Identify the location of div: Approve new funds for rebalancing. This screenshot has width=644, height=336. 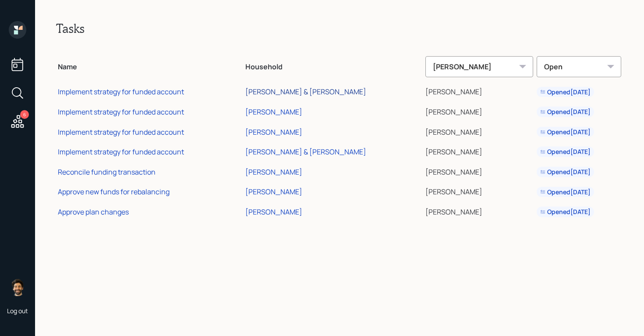
(114, 192).